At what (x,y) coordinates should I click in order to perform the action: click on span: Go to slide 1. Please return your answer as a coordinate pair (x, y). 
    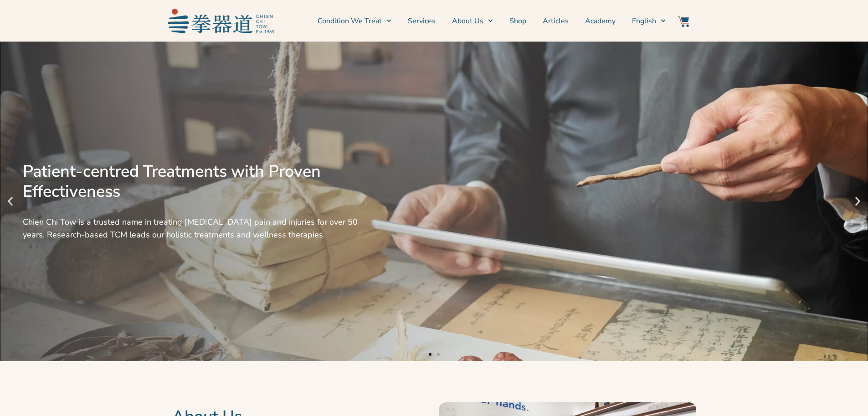
    Looking at the image, I should click on (431, 354).